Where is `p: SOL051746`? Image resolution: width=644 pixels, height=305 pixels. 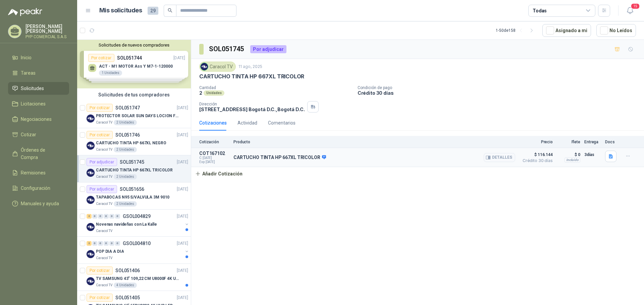
p: SOL051746 is located at coordinates (127, 135).